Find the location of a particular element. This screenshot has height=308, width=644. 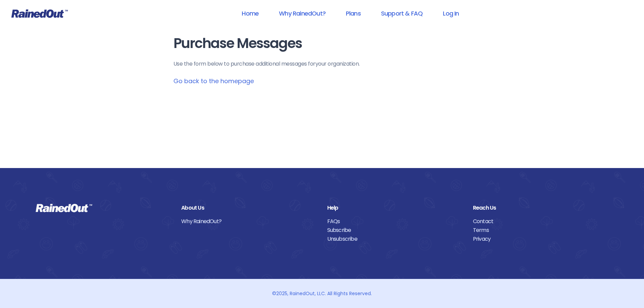

h1: Purchase Messages is located at coordinates (322, 43).